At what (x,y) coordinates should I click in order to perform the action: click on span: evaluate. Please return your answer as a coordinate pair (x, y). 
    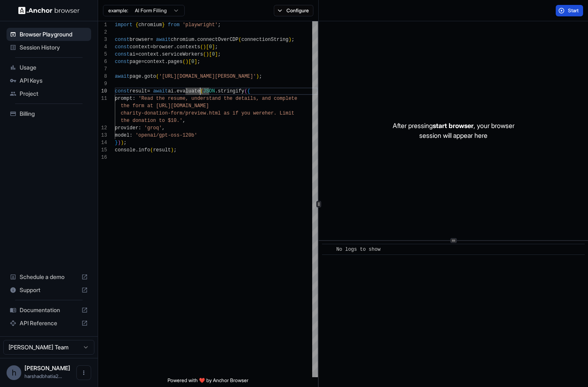
    Looking at the image, I should click on (189, 91).